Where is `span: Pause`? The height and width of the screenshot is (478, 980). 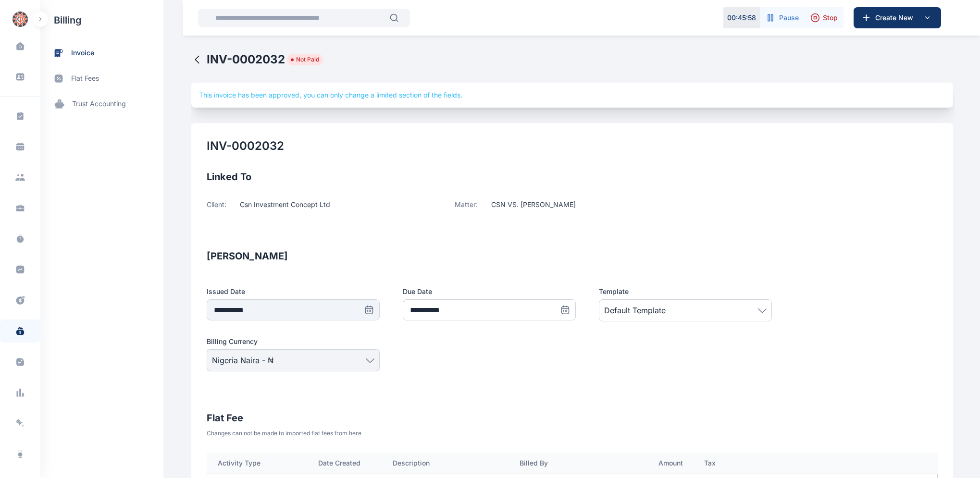 span: Pause is located at coordinates (789, 18).